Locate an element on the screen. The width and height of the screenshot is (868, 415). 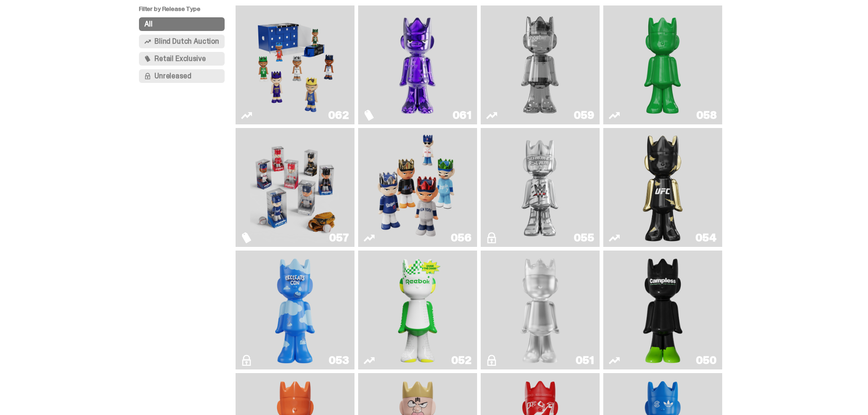
a: Two is located at coordinates (540, 65).